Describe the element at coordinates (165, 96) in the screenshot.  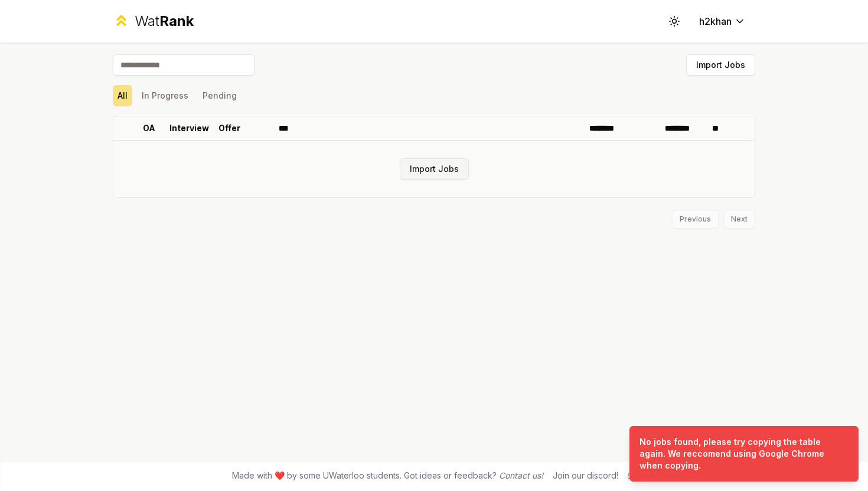
I see `button: In Progress` at that location.